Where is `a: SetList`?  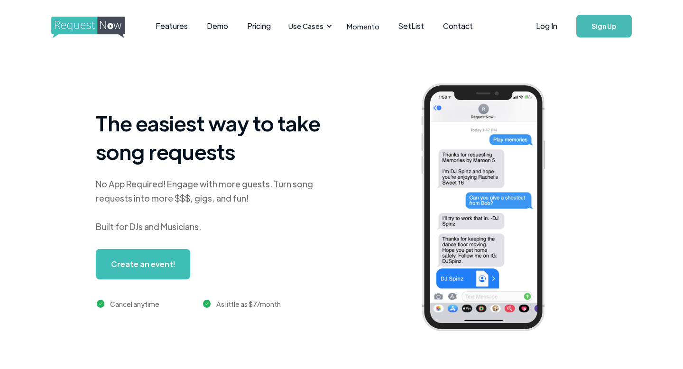 a: SetList is located at coordinates (411, 26).